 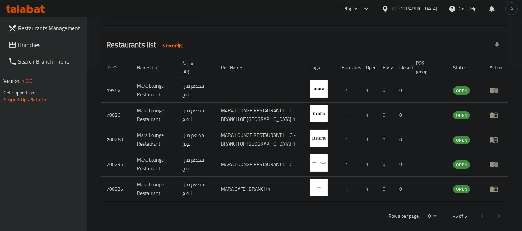 What do you see at coordinates (45, 62) in the screenshot?
I see `a: Search Branch Phone` at bounding box center [45, 62].